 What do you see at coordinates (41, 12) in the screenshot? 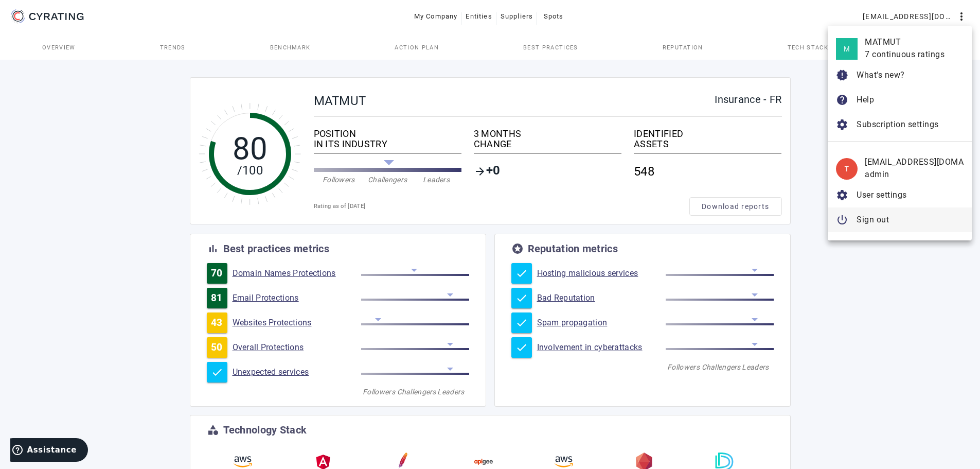
I see `span: Assistance` at bounding box center [41, 12].